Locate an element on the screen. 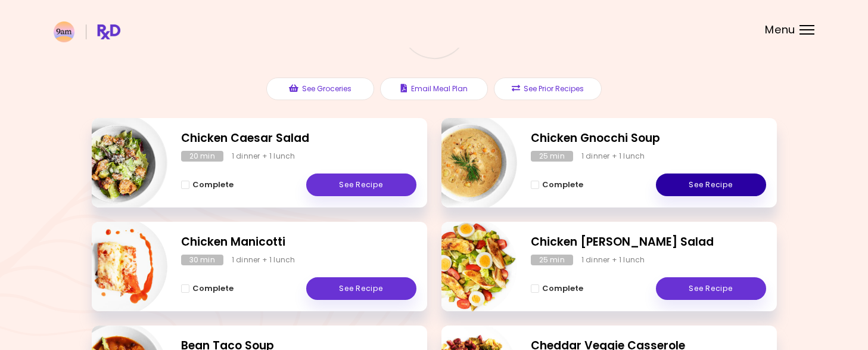 The image size is (868, 350). a: See Recipe - Chicken Cobb Salad is located at coordinates (711, 288).